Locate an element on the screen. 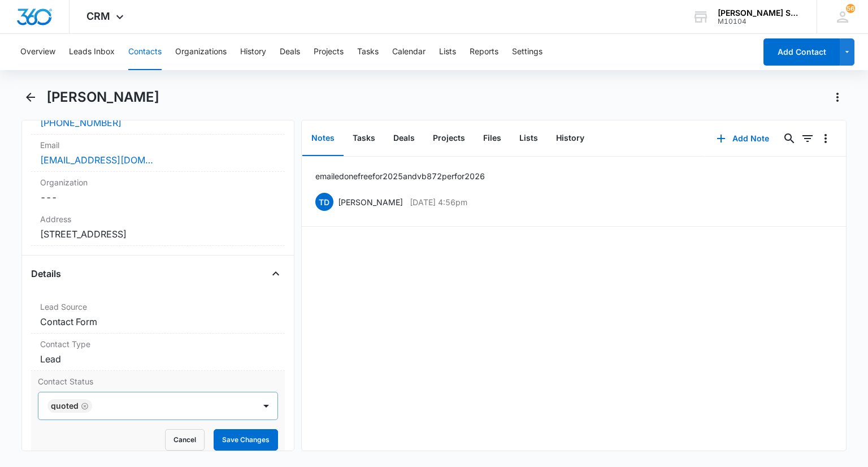 This screenshot has height=467, width=868. span: CRM is located at coordinates (99, 16).